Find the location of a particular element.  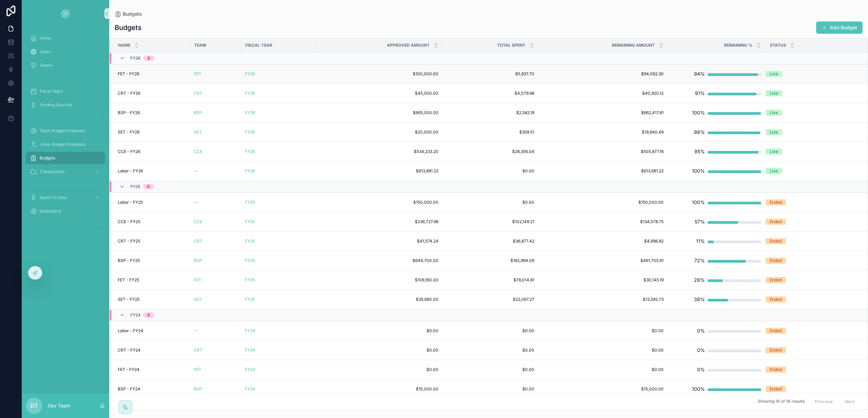

span: Labor Budget Proposals is located at coordinates (62, 145).